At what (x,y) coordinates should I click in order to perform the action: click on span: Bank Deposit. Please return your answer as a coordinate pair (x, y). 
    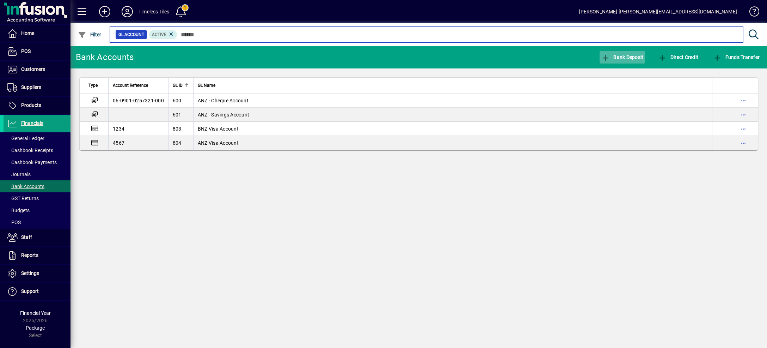
    Looking at the image, I should click on (623, 57).